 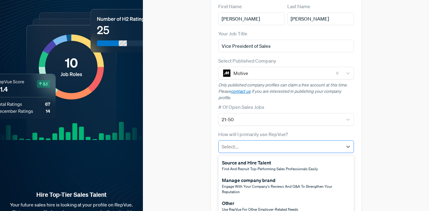 What do you see at coordinates (299, 6) in the screenshot?
I see `label: Last Name` at bounding box center [299, 6].